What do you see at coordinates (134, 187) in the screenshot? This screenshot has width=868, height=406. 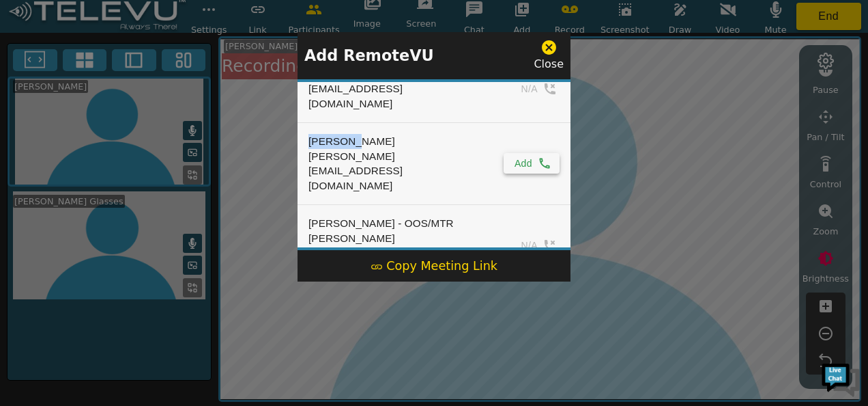 I see `span: We're online!` at bounding box center [134, 187].